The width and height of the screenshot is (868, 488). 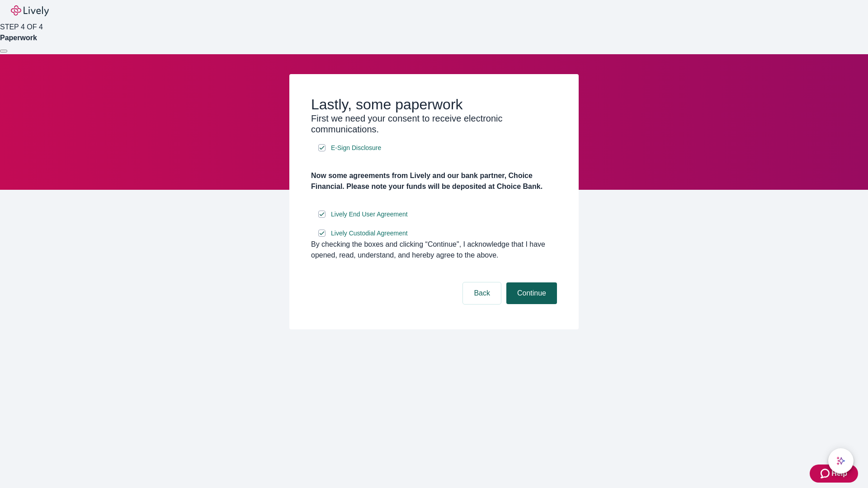 What do you see at coordinates (839, 474) in the screenshot?
I see `span: Help` at bounding box center [839, 474].